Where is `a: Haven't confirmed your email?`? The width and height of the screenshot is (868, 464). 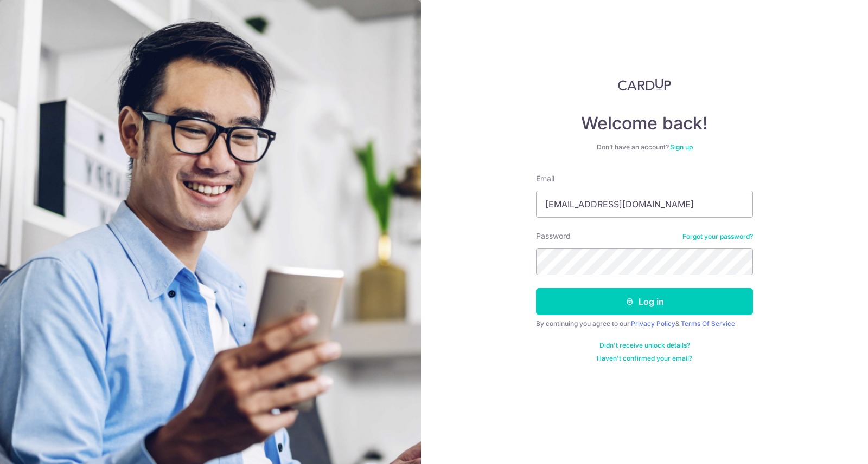
a: Haven't confirmed your email? is located at coordinates (644, 359).